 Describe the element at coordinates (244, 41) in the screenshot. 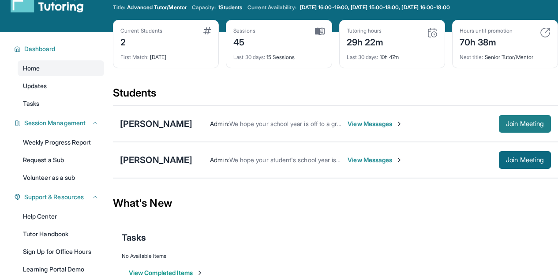

I see `div: 45` at that location.